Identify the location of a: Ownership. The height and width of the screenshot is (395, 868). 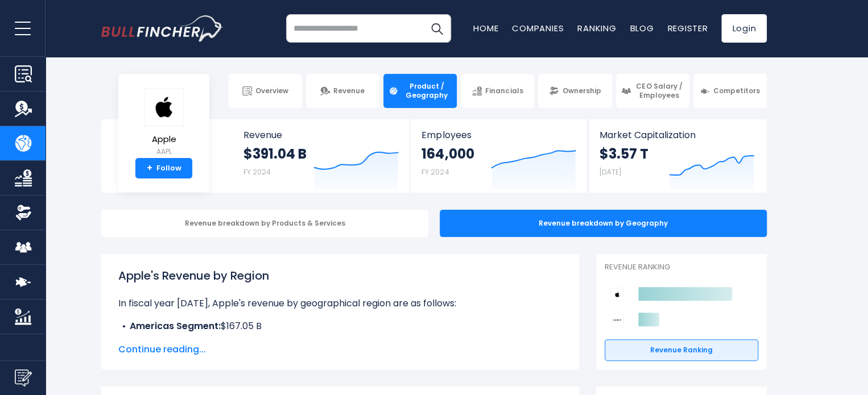
(575, 91).